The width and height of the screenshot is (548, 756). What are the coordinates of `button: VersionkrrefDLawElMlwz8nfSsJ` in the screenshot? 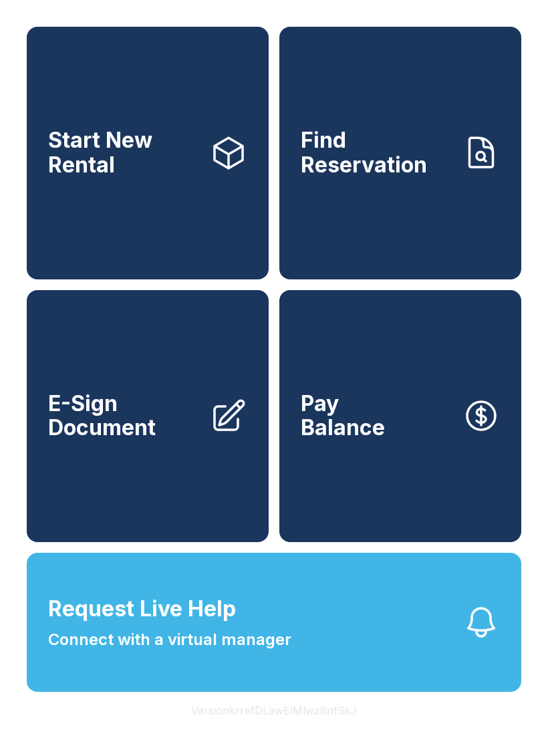 It's located at (274, 710).